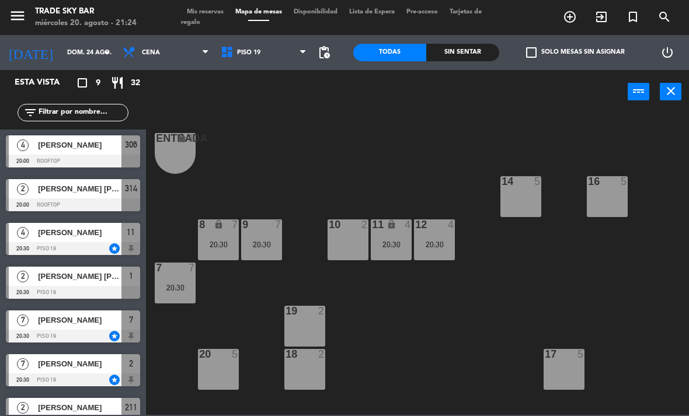  Describe the element at coordinates (107, 53) in the screenshot. I see `i: arrow_drop_down` at that location.